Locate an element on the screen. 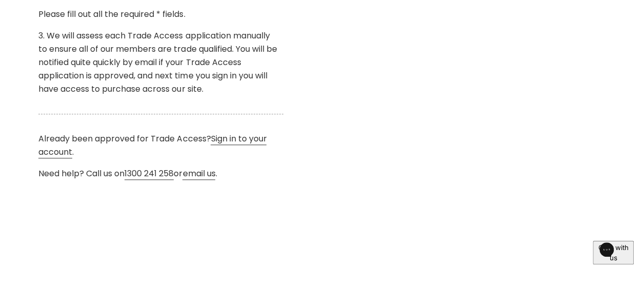 The height and width of the screenshot is (289, 644). p: 3. We will assess each Trade Access application manually to ensure all of our members are trade q... is located at coordinates (161, 62).